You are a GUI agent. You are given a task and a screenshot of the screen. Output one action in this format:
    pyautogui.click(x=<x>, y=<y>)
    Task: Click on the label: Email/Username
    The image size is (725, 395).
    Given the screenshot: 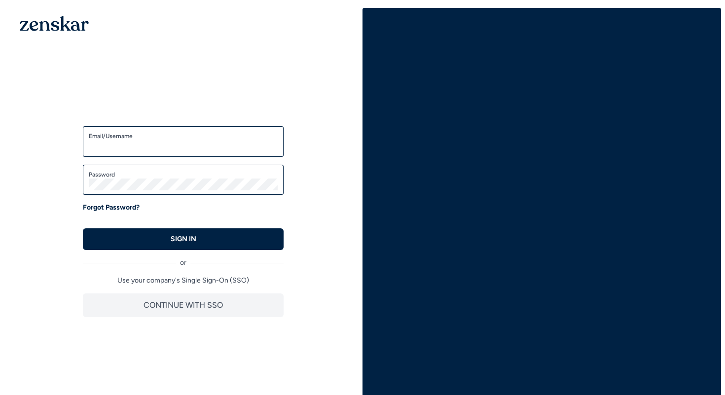 What is the action you would take?
    pyautogui.click(x=183, y=136)
    